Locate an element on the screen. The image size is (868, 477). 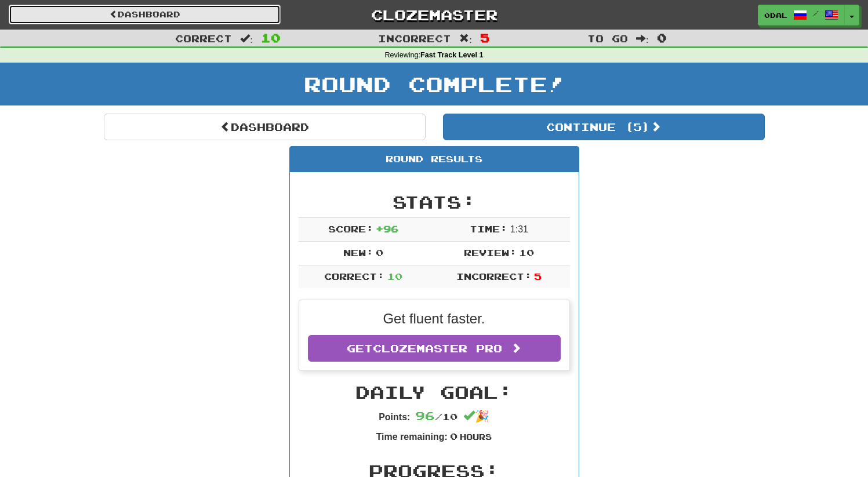
span: 0dal is located at coordinates (776, 15).